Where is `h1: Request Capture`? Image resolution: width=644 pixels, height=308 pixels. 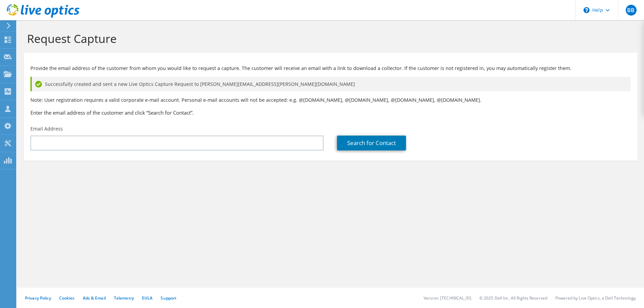 h1: Request Capture is located at coordinates (329, 39).